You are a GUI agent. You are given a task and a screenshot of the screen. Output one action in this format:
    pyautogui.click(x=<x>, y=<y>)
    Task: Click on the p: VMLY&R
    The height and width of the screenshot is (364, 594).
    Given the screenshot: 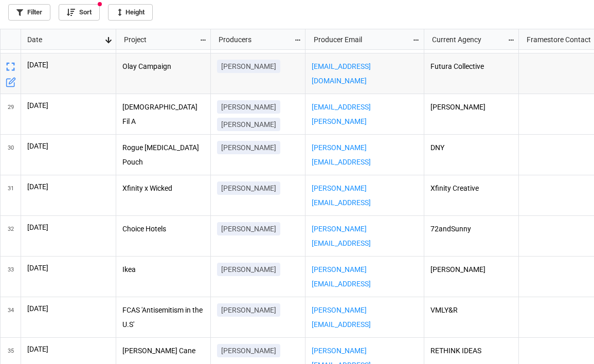 What is the action you would take?
    pyautogui.click(x=471, y=310)
    